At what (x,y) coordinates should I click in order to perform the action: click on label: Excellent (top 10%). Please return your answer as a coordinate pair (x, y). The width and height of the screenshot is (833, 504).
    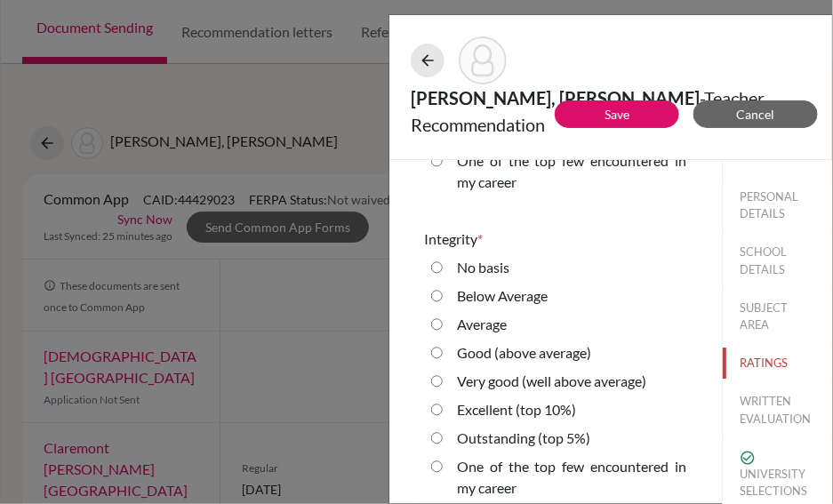
    Looking at the image, I should click on (516, 410).